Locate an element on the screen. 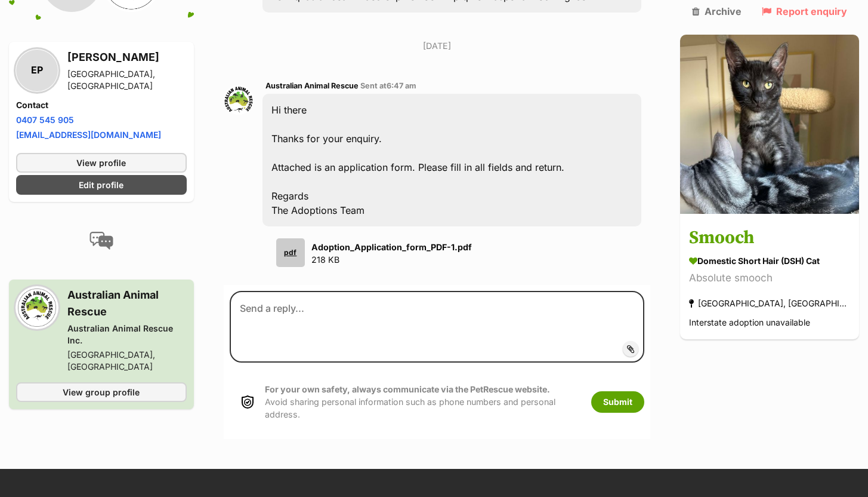  div: Absolute smooch is located at coordinates (769, 278).